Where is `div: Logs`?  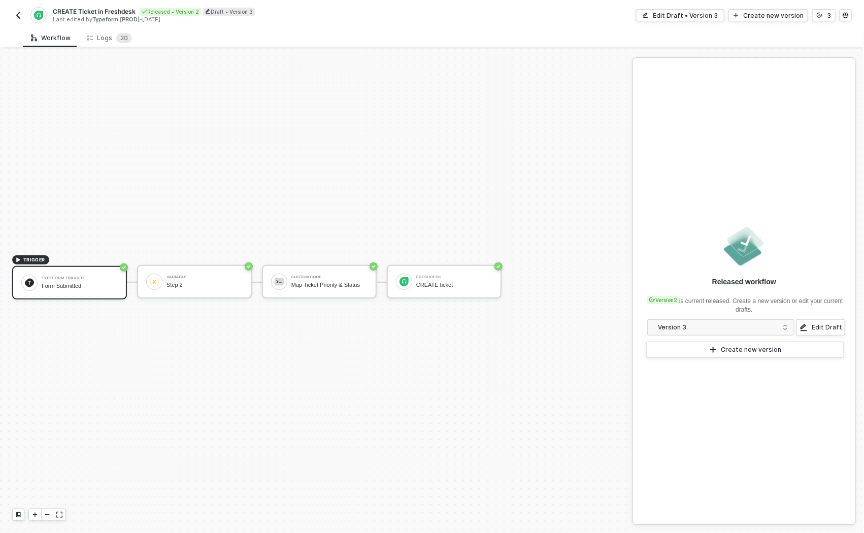 div: Logs is located at coordinates (109, 38).